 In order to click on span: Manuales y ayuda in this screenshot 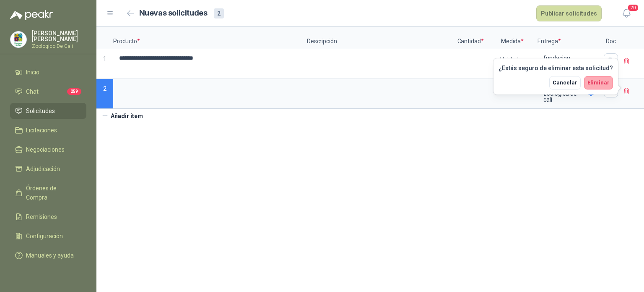, I will do `click(50, 255)`.